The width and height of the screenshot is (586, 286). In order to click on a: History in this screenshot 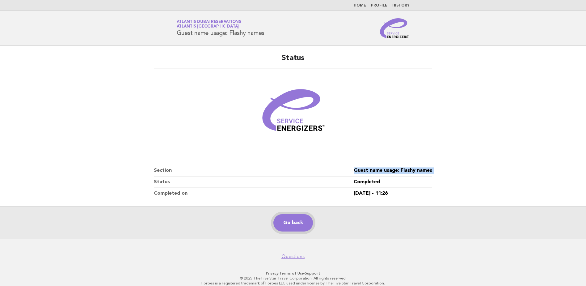, I will do `click(401, 6)`.